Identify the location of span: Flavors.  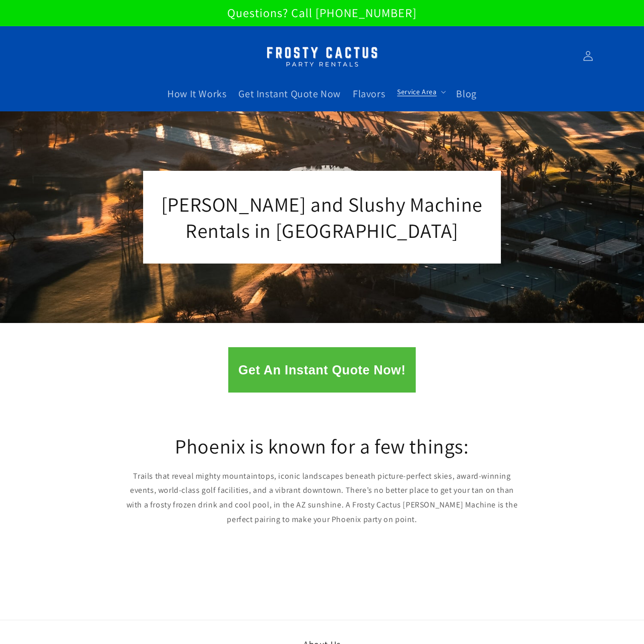
(369, 94).